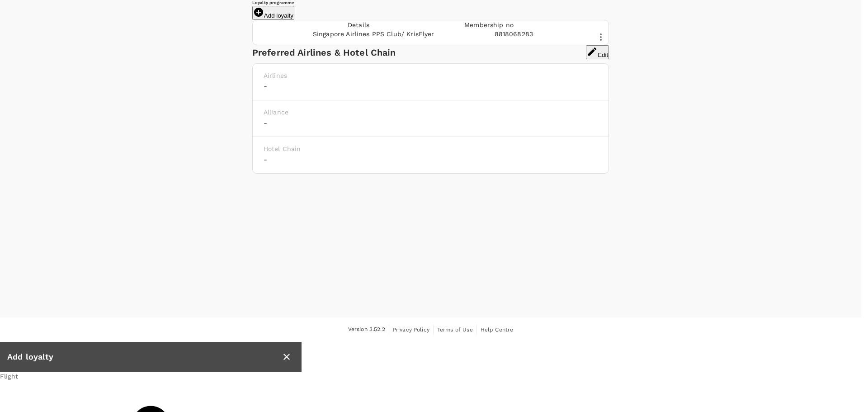  I want to click on span: Terms of Use, so click(455, 330).